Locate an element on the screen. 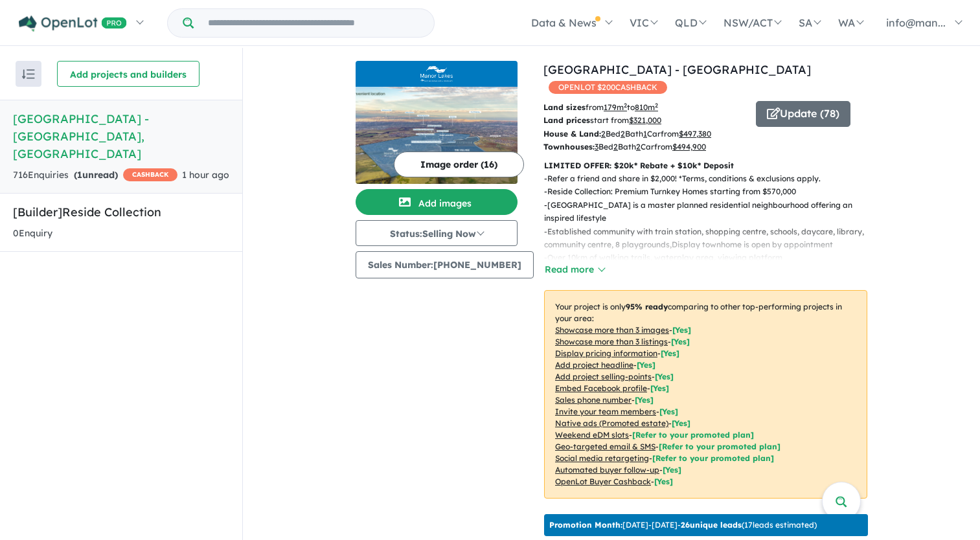 The width and height of the screenshot is (980, 540). button: Update (78) is located at coordinates (803, 114).